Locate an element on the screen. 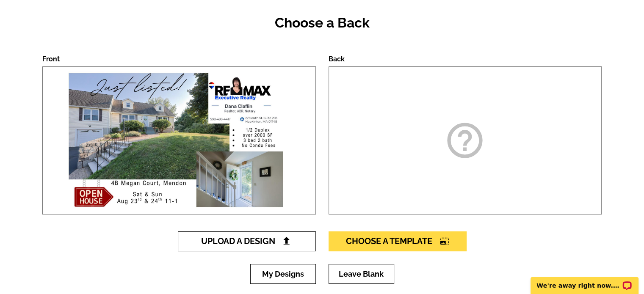 This screenshot has height=294, width=644. i: help_outline is located at coordinates (465, 140).